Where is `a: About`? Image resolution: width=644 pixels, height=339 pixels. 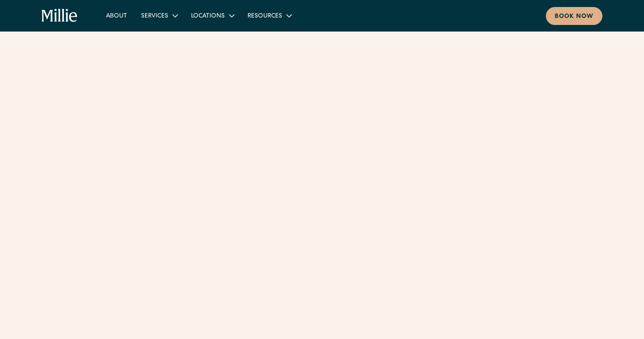
a: About is located at coordinates (117, 15).